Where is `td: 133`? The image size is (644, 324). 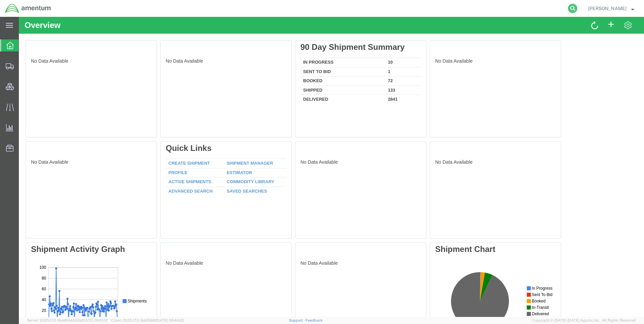
td: 133 is located at coordinates (385, 73).